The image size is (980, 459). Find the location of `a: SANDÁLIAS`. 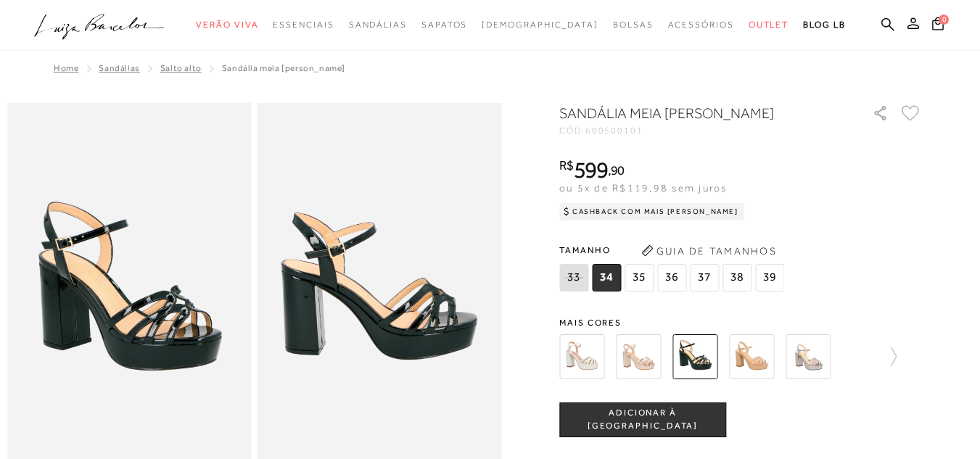

a: SANDÁLIAS is located at coordinates (119, 68).